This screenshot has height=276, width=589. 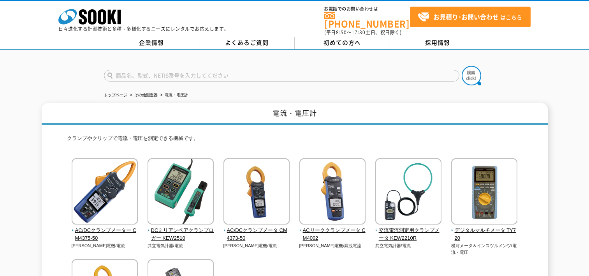 What do you see at coordinates (363, 32) in the screenshot?
I see `span: (平日 ～ 土日、祝日除く)` at bounding box center [363, 32].